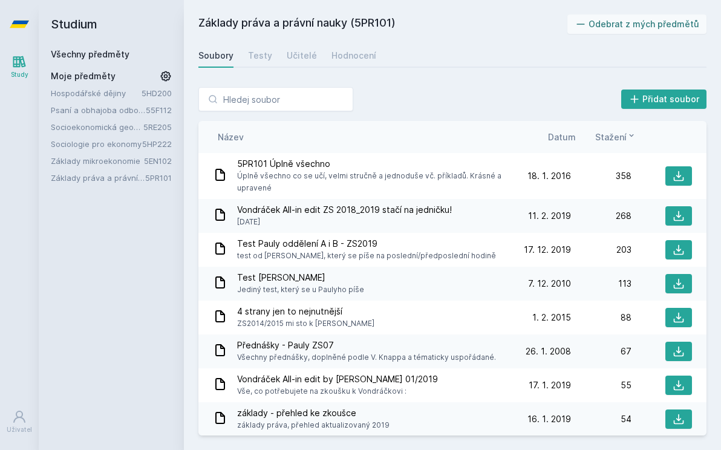 The height and width of the screenshot is (450, 721). What do you see at coordinates (96, 144) in the screenshot?
I see `a: Sociologie pro ekonomy` at bounding box center [96, 144].